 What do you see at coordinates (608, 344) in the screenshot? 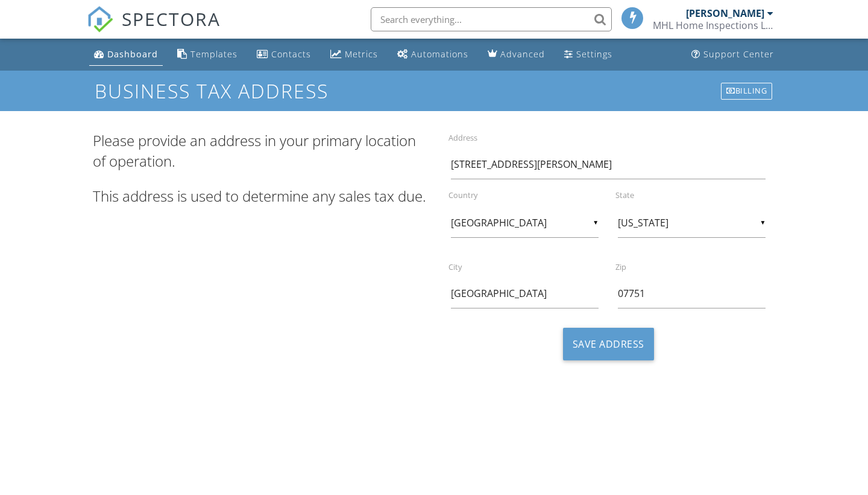
I see `button: Save Address` at bounding box center [608, 344].